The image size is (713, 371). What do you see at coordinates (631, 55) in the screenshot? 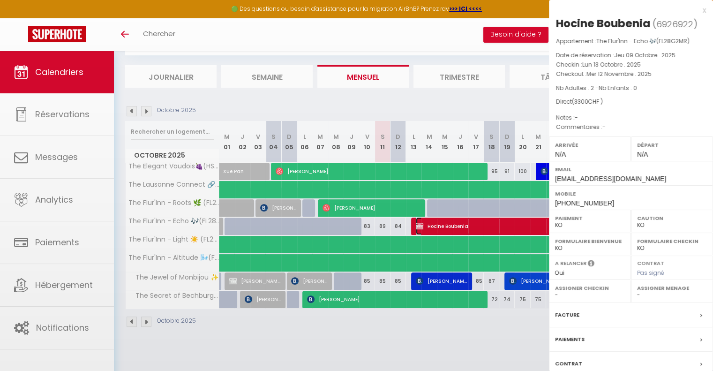
I see `p: Date de réservation :` at bounding box center [631, 55].